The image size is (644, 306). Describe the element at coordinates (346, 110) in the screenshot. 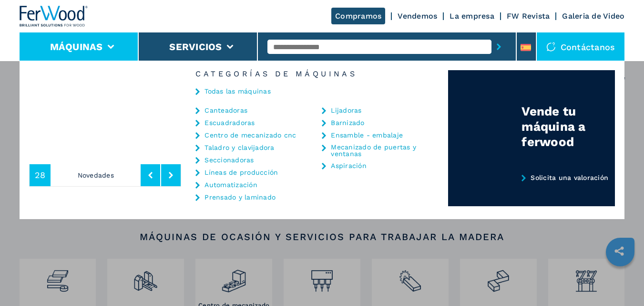

I see `a: Lijadoras` at that location.